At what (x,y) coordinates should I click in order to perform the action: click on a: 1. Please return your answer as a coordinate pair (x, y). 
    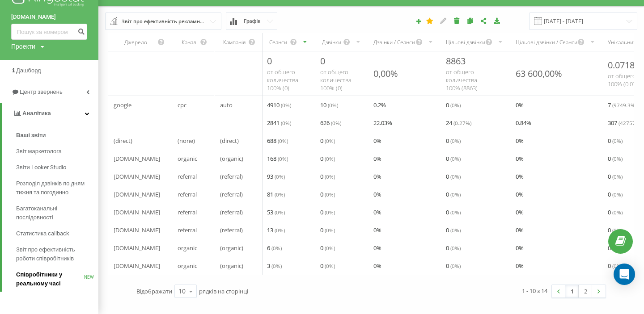
    Looking at the image, I should click on (572, 292).